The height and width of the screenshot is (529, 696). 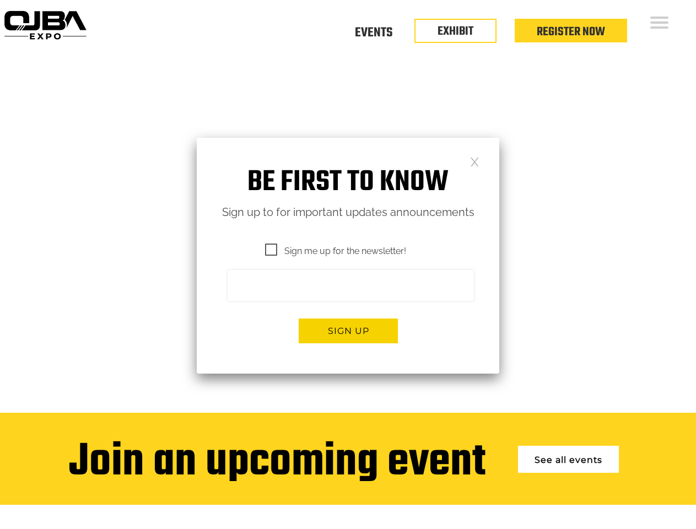 I want to click on span: Sign me up for the newsletter!, so click(x=335, y=251).